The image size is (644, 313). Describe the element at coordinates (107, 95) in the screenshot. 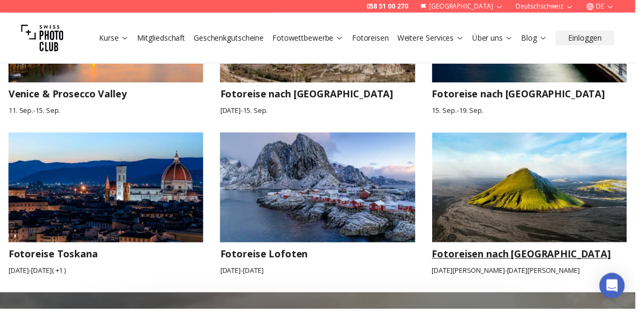

I see `h3: Venice & Prosecco Valley` at that location.